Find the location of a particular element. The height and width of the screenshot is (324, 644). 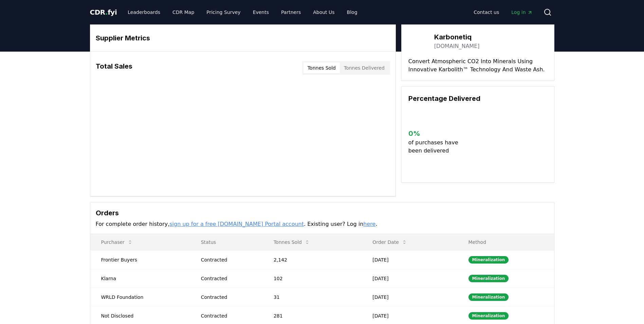

img: Karbonetiq-logo is located at coordinates (418, 41).